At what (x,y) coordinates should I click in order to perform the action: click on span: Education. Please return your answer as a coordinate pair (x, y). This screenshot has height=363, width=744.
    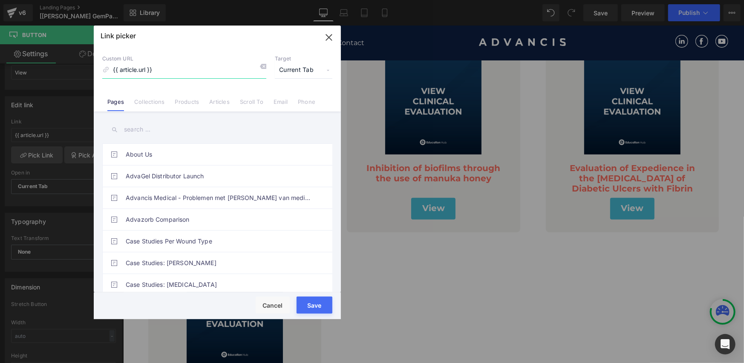
    Looking at the image, I should click on (78, 17).